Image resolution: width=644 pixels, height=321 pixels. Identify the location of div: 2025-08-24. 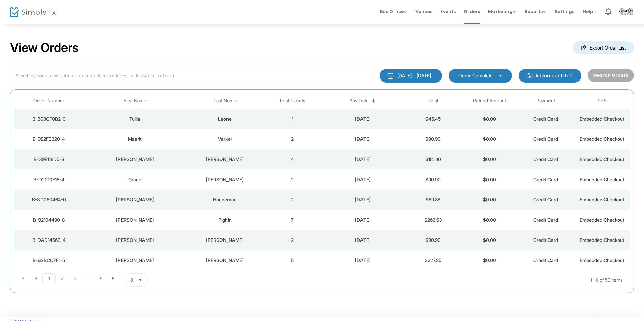
(363, 180).